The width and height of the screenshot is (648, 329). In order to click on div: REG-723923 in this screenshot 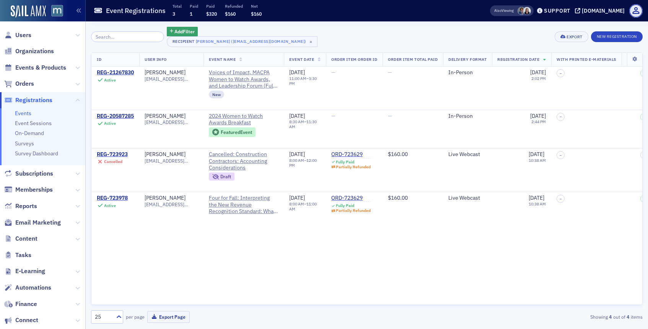, I will do `click(112, 155)`.